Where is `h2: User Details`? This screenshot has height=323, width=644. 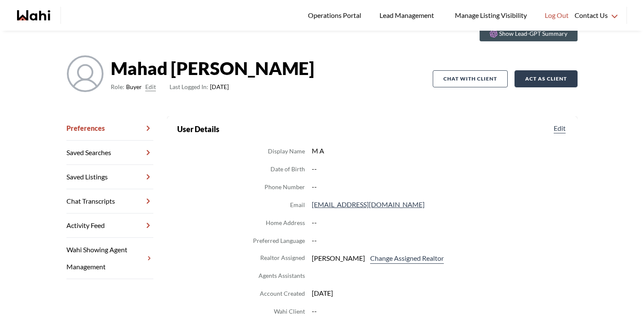
h2: User Details is located at coordinates (198, 129).